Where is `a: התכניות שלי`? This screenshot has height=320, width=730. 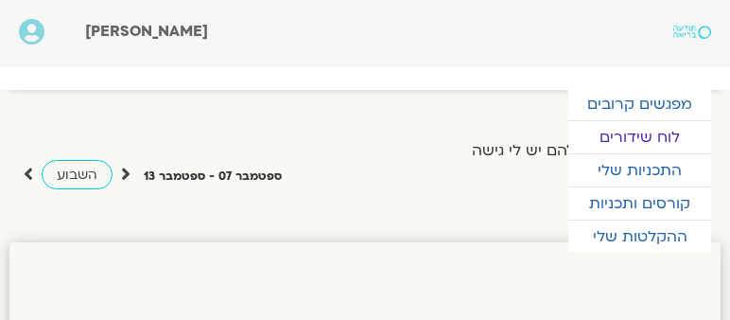
a: התכניות שלי is located at coordinates (639, 170).